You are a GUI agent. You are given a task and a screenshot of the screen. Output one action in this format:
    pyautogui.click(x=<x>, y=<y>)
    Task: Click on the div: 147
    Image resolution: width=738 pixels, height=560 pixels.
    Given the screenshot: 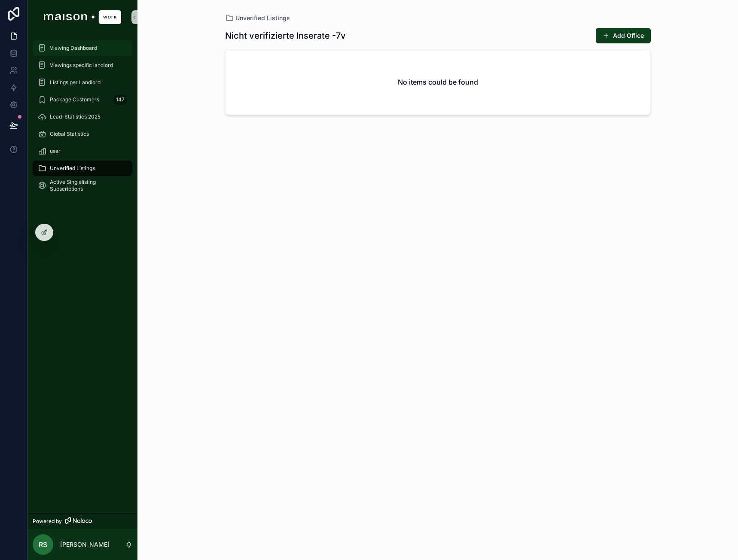 What is the action you would take?
    pyautogui.click(x=121, y=100)
    